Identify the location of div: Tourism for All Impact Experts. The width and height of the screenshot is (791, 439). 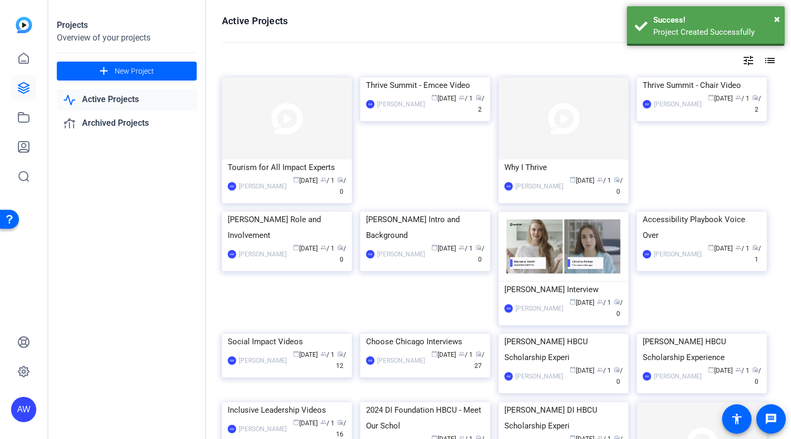
(287, 167).